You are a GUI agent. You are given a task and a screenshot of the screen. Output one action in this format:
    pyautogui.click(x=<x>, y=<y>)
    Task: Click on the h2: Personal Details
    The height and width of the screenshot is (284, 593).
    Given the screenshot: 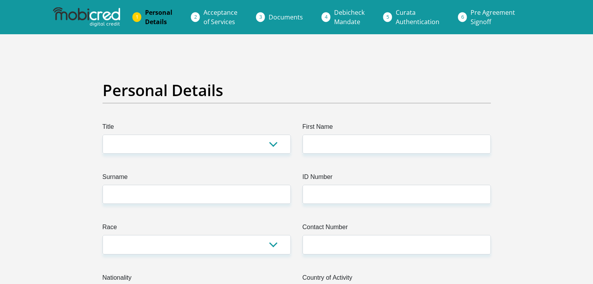 What is the action you would take?
    pyautogui.click(x=297, y=90)
    